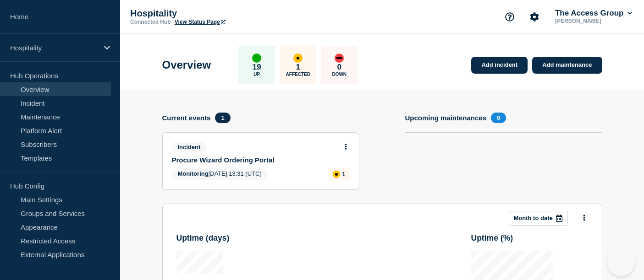 The image size is (644, 280). Describe the element at coordinates (257, 74) in the screenshot. I see `p: Up` at that location.